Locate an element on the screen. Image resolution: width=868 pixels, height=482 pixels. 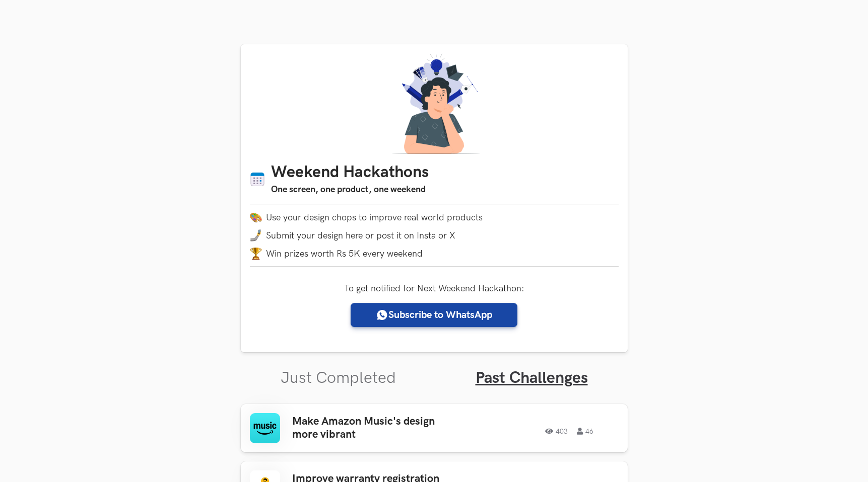
label: To get notified for Next Weekend Hackathon: is located at coordinates (434, 288).